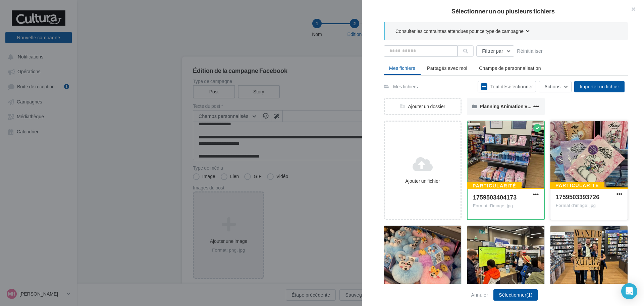 The image size is (644, 306). I want to click on span: 1759503404173, so click(495, 197).